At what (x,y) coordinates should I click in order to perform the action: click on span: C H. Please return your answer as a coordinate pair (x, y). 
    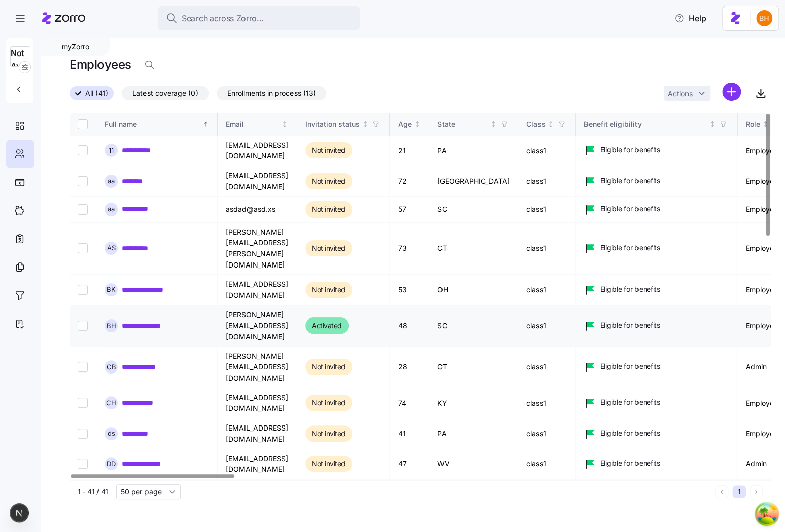
    Looking at the image, I should click on (111, 403).